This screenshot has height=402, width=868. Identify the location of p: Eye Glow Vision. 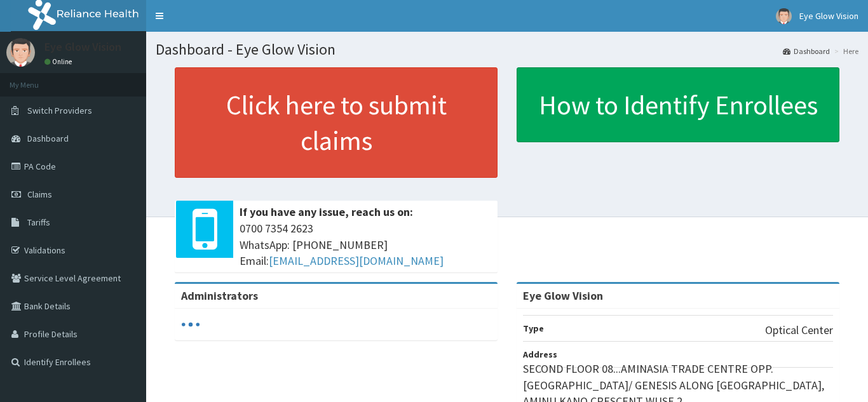
(83, 47).